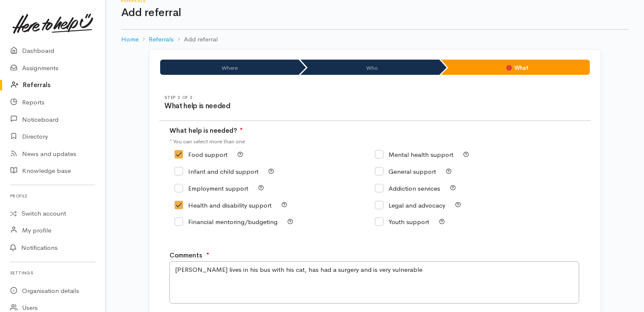  Describe the element at coordinates (407, 188) in the screenshot. I see `label: Addiction services` at that location.